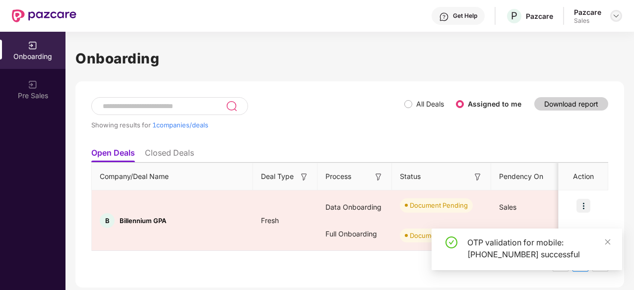 Image resolution: width=634 pixels, height=290 pixels. What do you see at coordinates (143, 221) in the screenshot?
I see `span: Billennium GPA` at bounding box center [143, 221].